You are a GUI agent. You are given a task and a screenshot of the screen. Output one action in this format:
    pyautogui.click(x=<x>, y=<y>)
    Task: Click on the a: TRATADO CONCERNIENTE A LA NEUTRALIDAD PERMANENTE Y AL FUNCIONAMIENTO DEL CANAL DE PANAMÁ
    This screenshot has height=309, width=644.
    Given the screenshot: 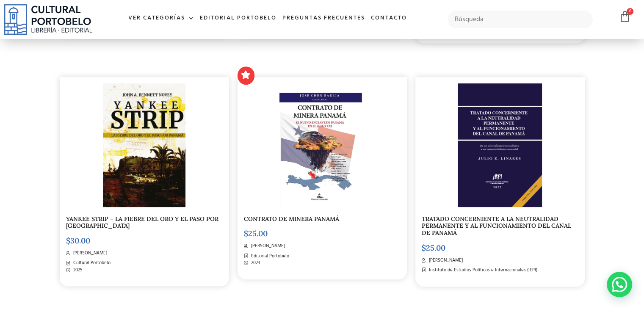 What is the action you would take?
    pyautogui.click(x=497, y=226)
    